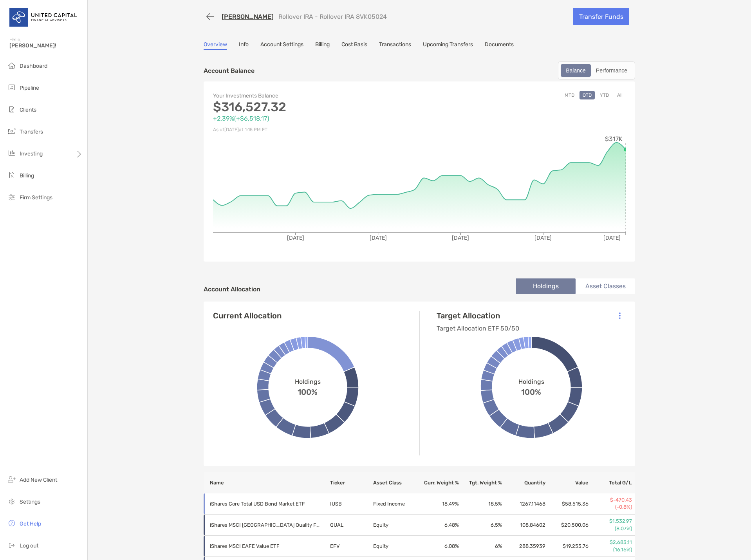  I want to click on th: Tgt. Weight %, so click(481, 482).